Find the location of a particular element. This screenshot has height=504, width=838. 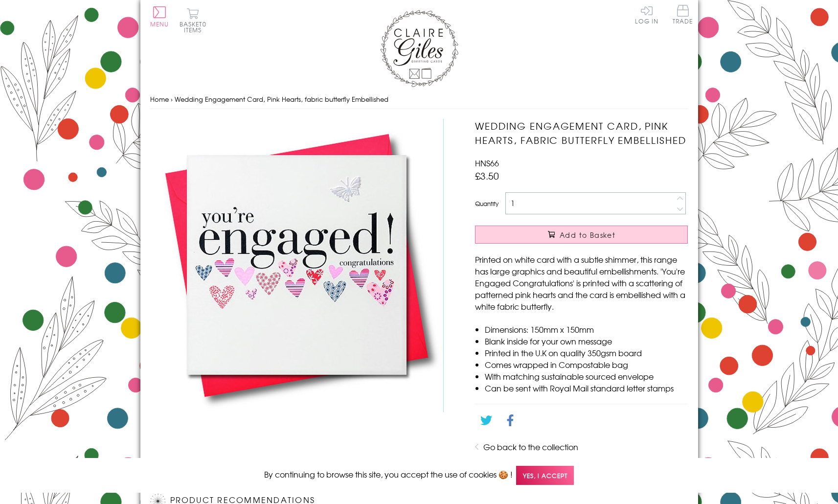

h1: Wedding Engagement Card, Pink Hearts, fabric butterfly Embellished is located at coordinates (581, 133).